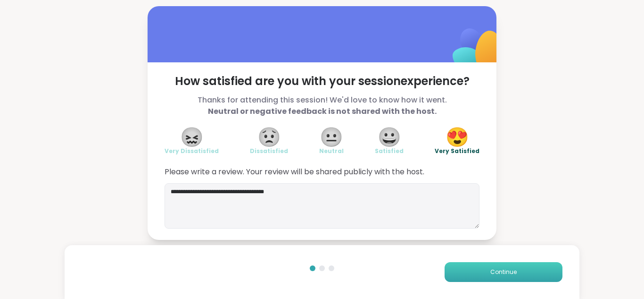  I want to click on span: Dissatisfied, so click(269, 151).